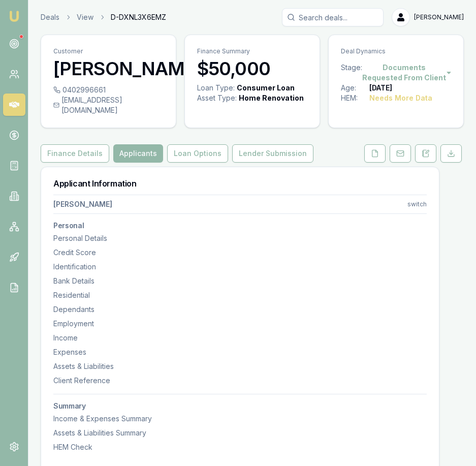 The width and height of the screenshot is (476, 466). Describe the element at coordinates (240, 309) in the screenshot. I see `div: Dependants` at that location.